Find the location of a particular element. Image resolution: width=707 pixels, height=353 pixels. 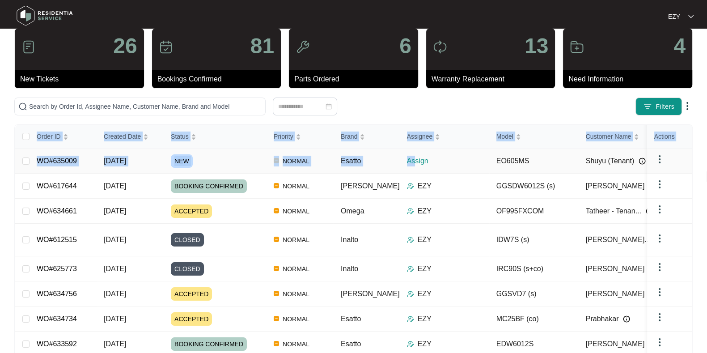

img: Info icon is located at coordinates (626, 319).